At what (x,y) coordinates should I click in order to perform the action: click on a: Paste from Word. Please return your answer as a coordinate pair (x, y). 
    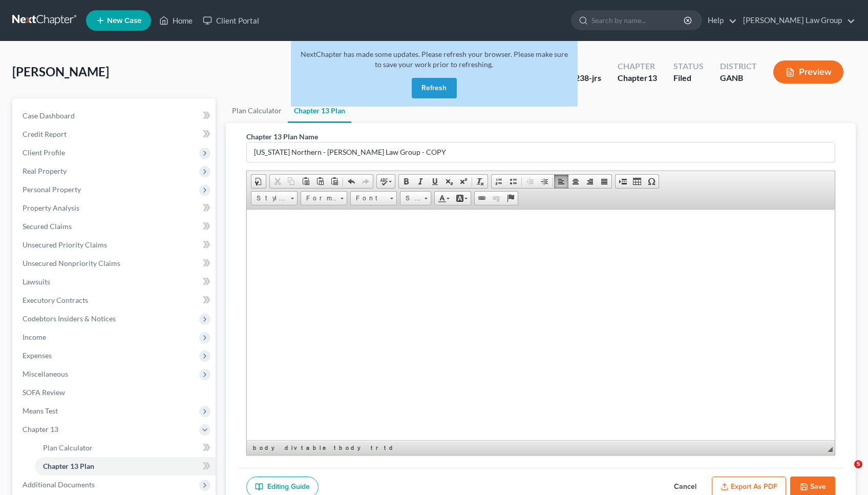
    Looking at the image, I should click on (334, 181).